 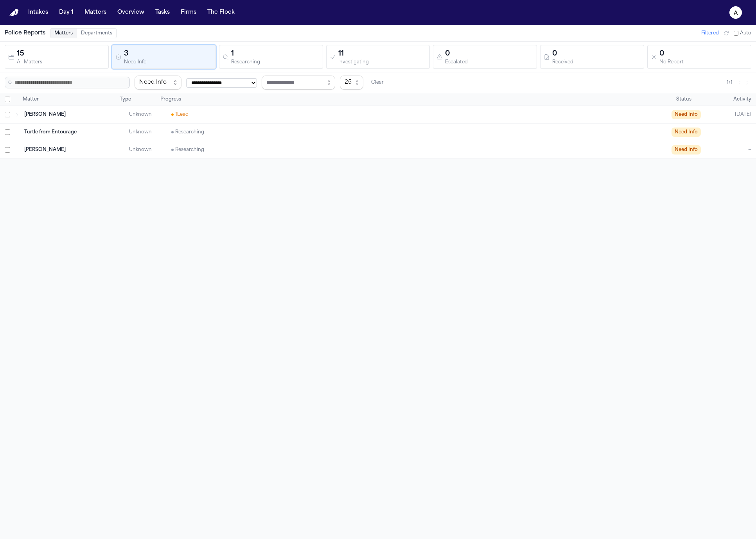 I want to click on a: The Flock, so click(x=221, y=12).